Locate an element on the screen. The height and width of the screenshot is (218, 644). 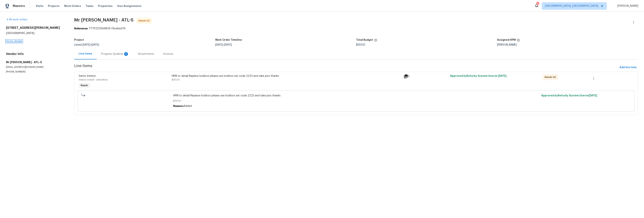
span: Added is located at coordinates (188, 106).